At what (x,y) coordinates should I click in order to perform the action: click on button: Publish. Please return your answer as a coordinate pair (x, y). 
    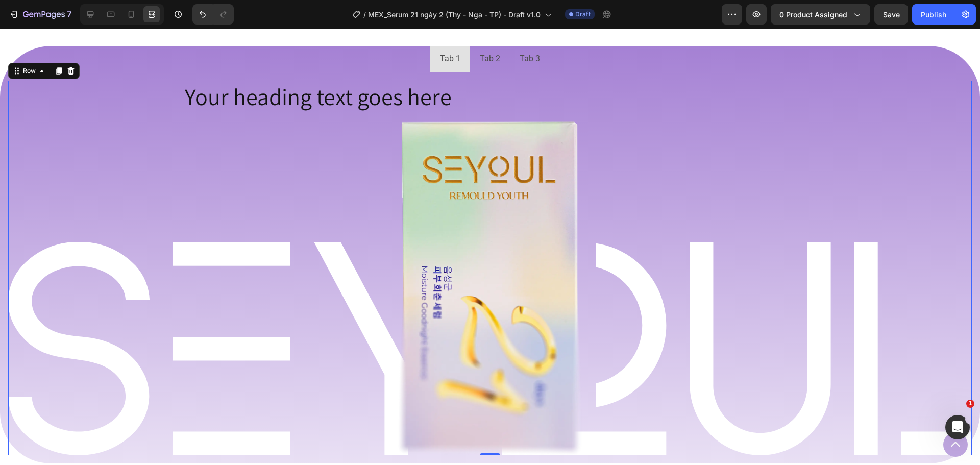
    Looking at the image, I should click on (933, 15).